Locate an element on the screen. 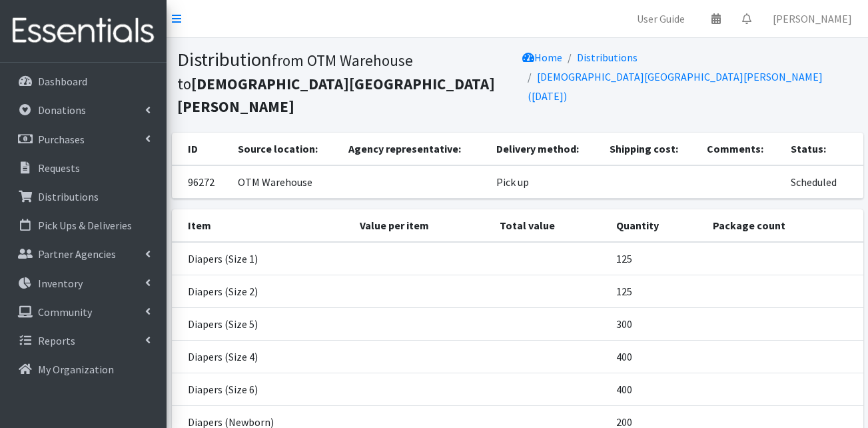 The width and height of the screenshot is (868, 428). p: My Organization is located at coordinates (76, 370).